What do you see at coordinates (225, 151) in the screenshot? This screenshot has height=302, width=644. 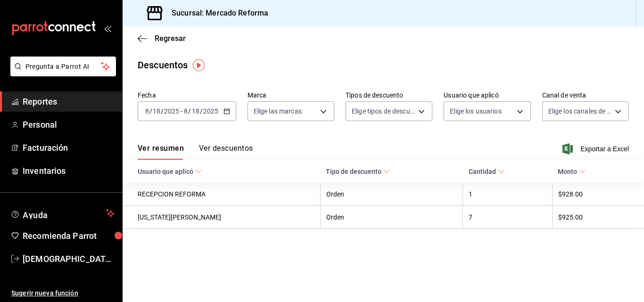 I see `button: Ver descuentos` at bounding box center [225, 151].